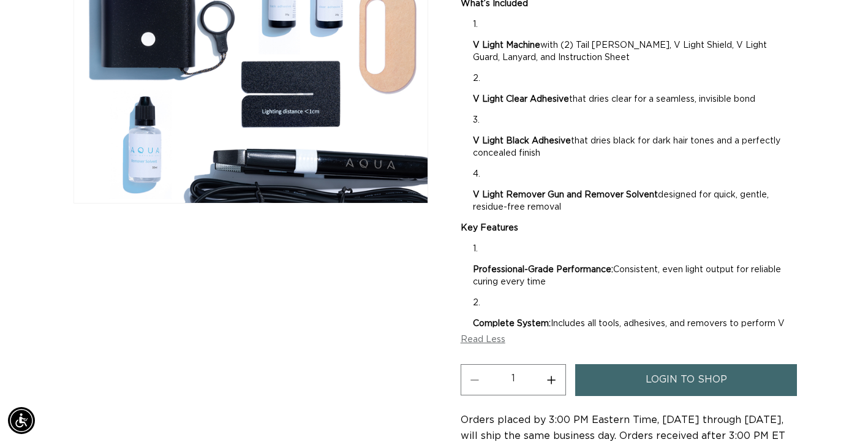 This screenshot has height=442, width=868. What do you see at coordinates (522, 141) in the screenshot?
I see `strong: V Light Black Adhesive` at bounding box center [522, 141].